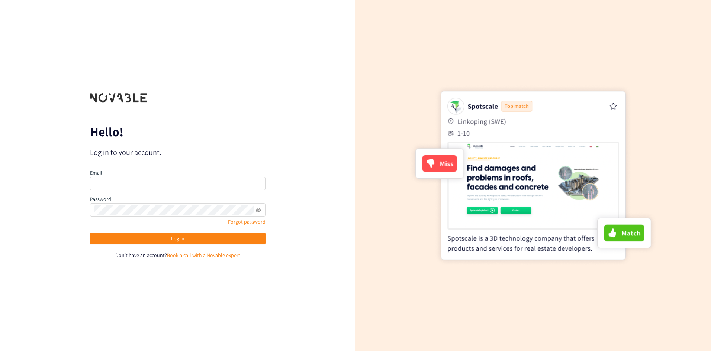  What do you see at coordinates (178, 239) in the screenshot?
I see `span: Log in` at bounding box center [178, 239].